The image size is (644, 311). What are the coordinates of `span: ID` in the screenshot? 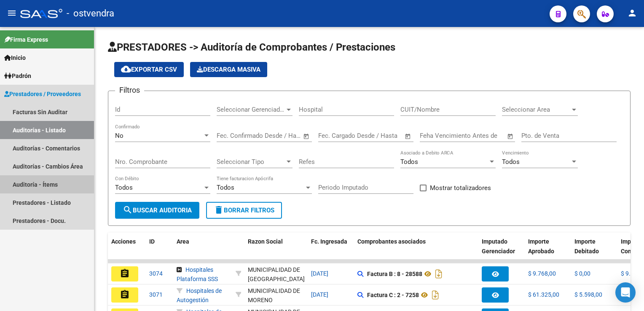 It's located at (151, 241).